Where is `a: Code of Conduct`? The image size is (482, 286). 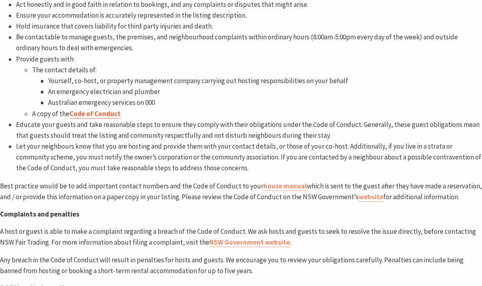
a: Code of Conduct is located at coordinates (95, 113).